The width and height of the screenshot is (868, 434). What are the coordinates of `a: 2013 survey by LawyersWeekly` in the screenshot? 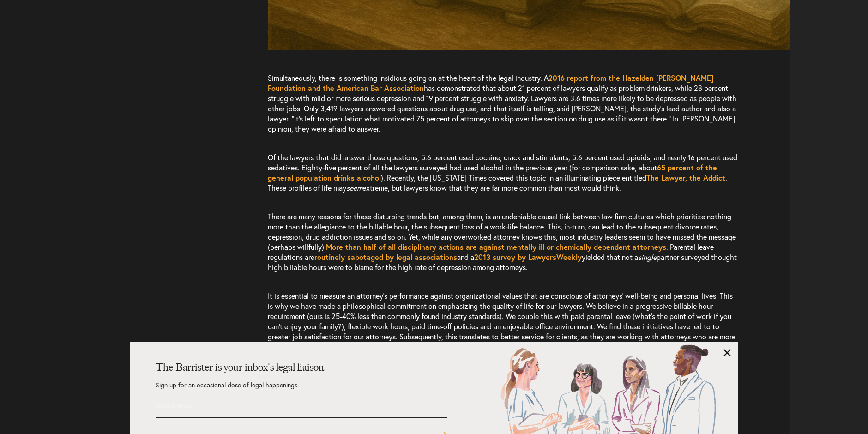 It's located at (528, 257).